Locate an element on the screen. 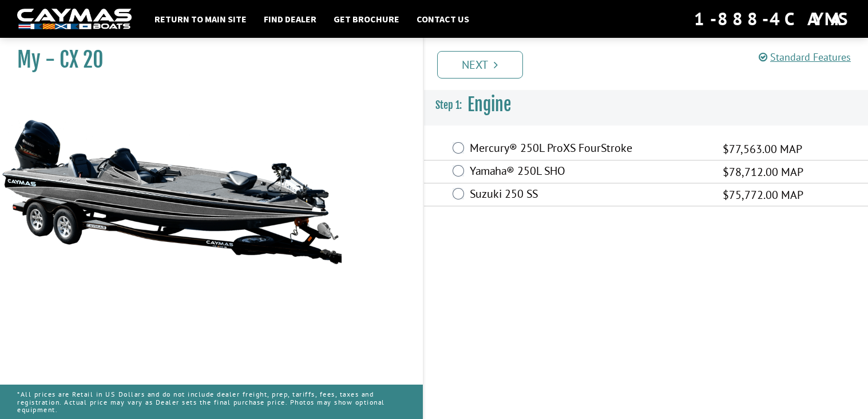  a: Standard Features is located at coordinates (804, 57).